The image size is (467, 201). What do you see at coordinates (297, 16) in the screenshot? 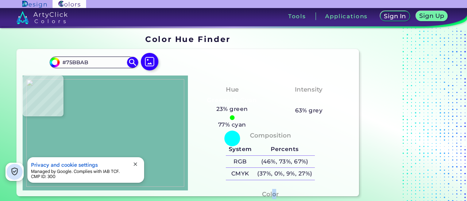
I see `h3: Tools` at bounding box center [297, 16].